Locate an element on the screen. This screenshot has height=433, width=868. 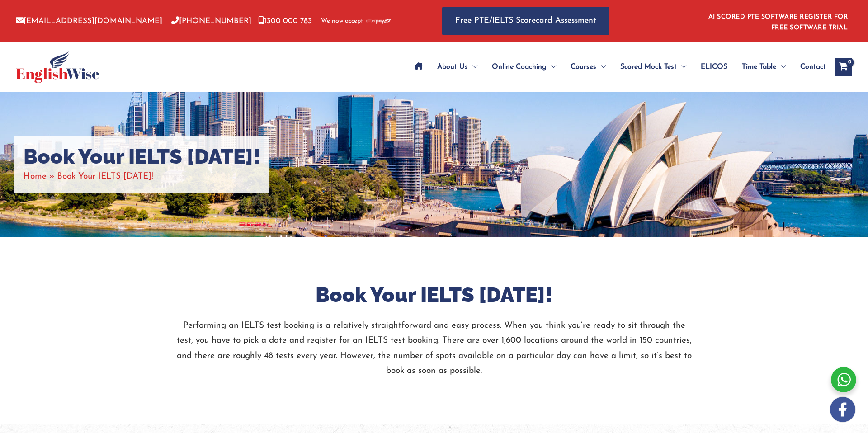
span: Online Coaching is located at coordinates (519, 67).